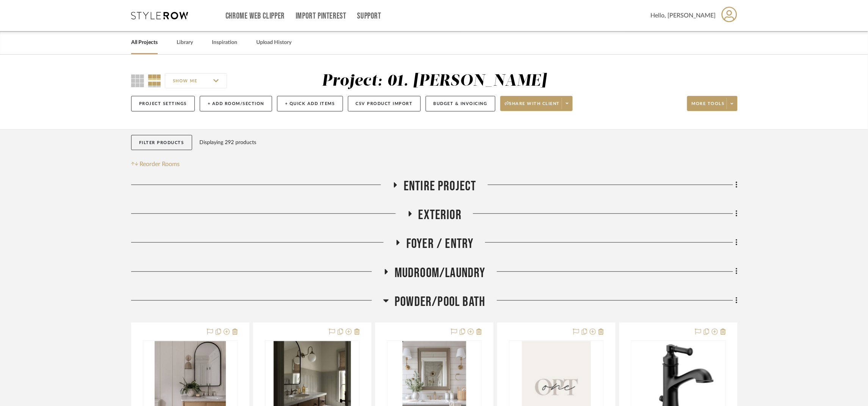 The height and width of the screenshot is (406, 868). Describe the element at coordinates (236, 104) in the screenshot. I see `button: + Add Room/Section` at that location.